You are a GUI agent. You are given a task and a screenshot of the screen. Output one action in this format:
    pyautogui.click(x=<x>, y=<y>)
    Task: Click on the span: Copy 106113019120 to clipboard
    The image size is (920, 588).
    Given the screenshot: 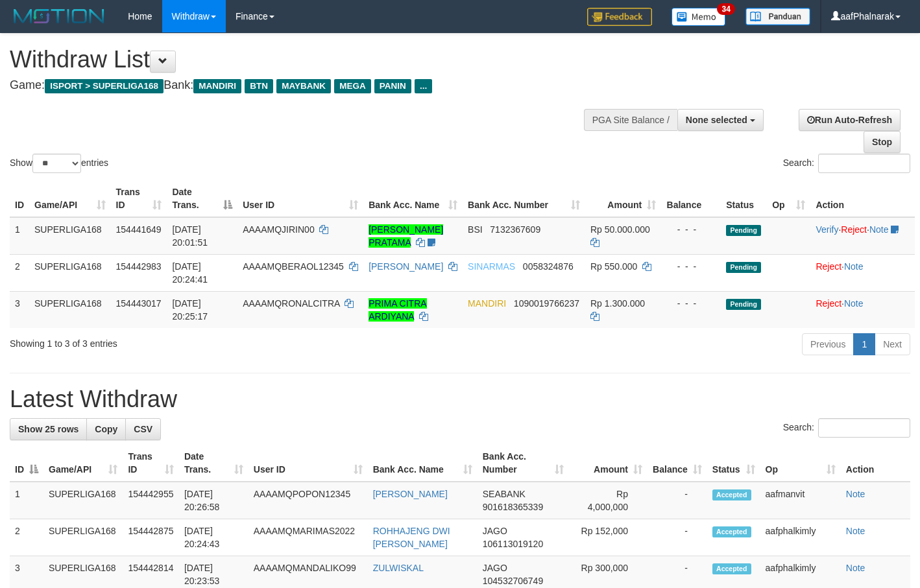 What is the action you would take?
    pyautogui.click(x=512, y=544)
    